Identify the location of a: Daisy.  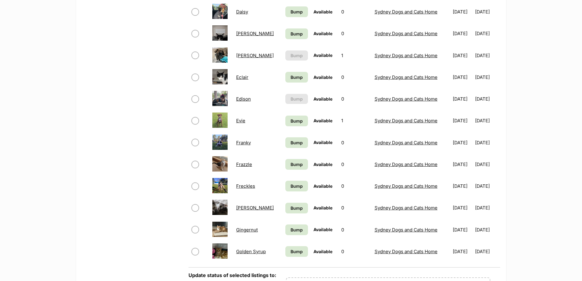
(242, 12).